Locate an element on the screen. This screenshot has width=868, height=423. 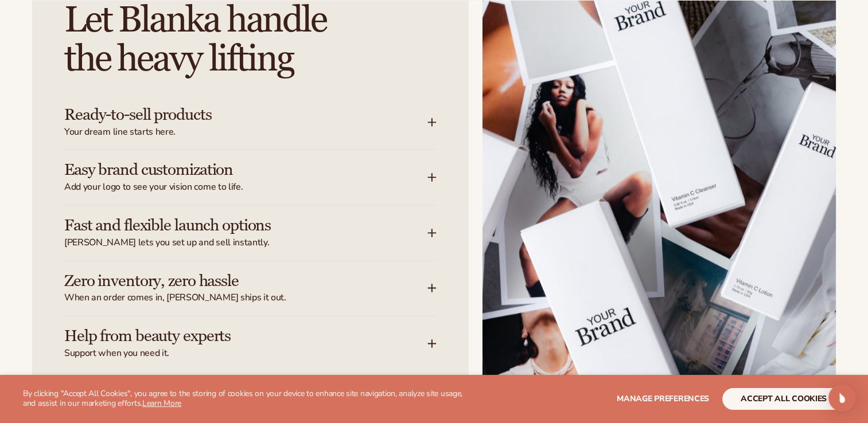
div: Open Intercom Messenger is located at coordinates (843, 398).